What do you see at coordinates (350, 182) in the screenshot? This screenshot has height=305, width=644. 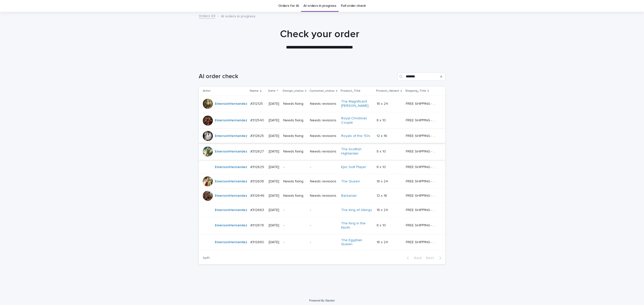 I see `a: The Queen` at bounding box center [350, 182].